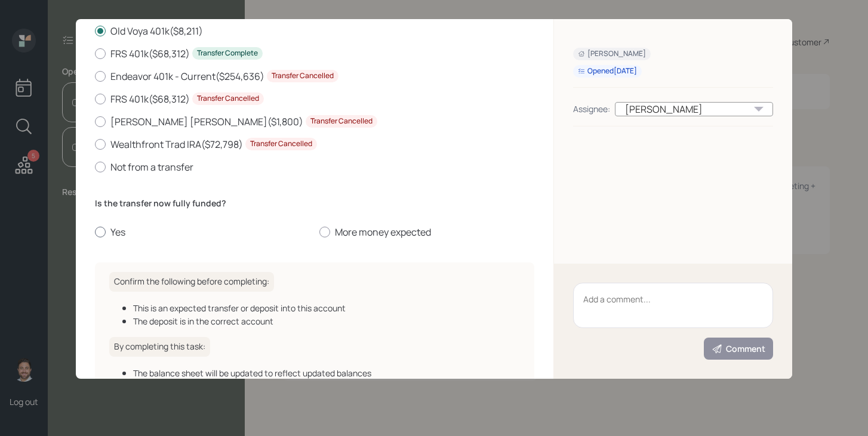 The image size is (868, 436). What do you see at coordinates (315, 31) in the screenshot?
I see `label: Old Voya 401k ( $8,211 )` at bounding box center [315, 31].